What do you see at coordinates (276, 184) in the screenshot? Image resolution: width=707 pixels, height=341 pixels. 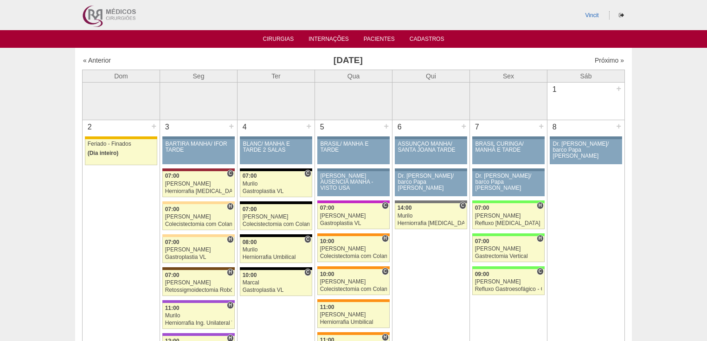 I see `a: C 07:00 Murilo Gastroplastia VL` at bounding box center [276, 184].